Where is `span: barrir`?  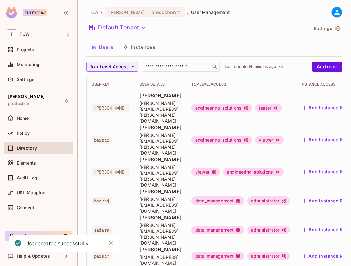 span: barrir is located at coordinates (102, 140).